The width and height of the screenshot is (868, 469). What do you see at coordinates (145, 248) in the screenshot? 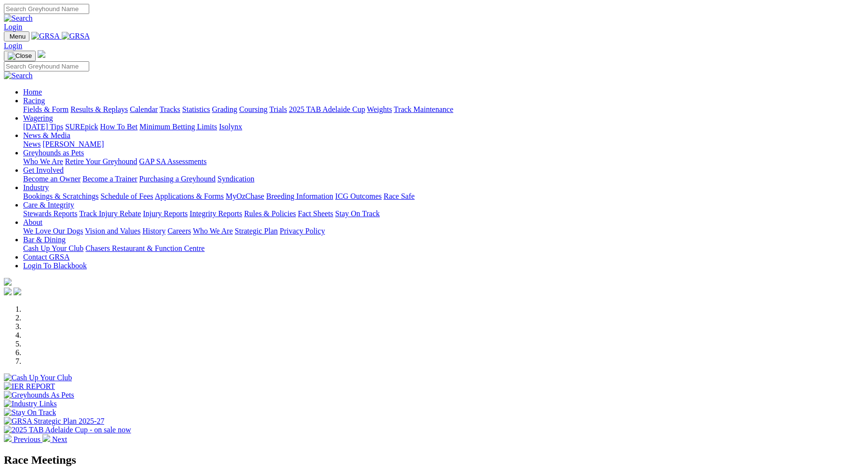
I see `a: Chasers Restaurant & Function Centre` at bounding box center [145, 248].